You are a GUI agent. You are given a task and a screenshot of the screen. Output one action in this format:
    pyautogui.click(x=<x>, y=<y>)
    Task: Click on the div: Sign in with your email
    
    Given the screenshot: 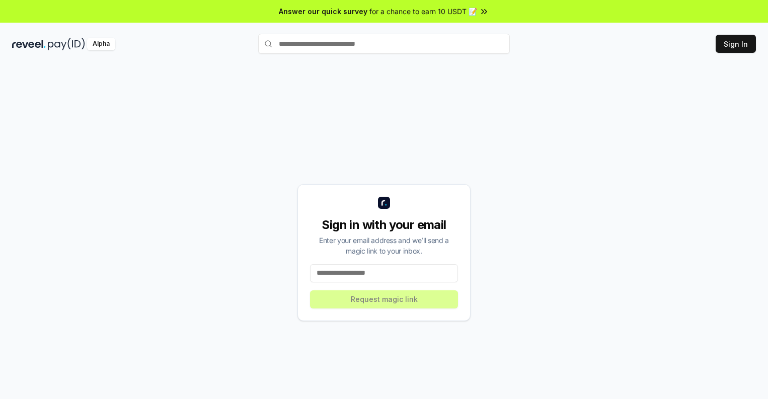 What is the action you would take?
    pyautogui.click(x=384, y=225)
    